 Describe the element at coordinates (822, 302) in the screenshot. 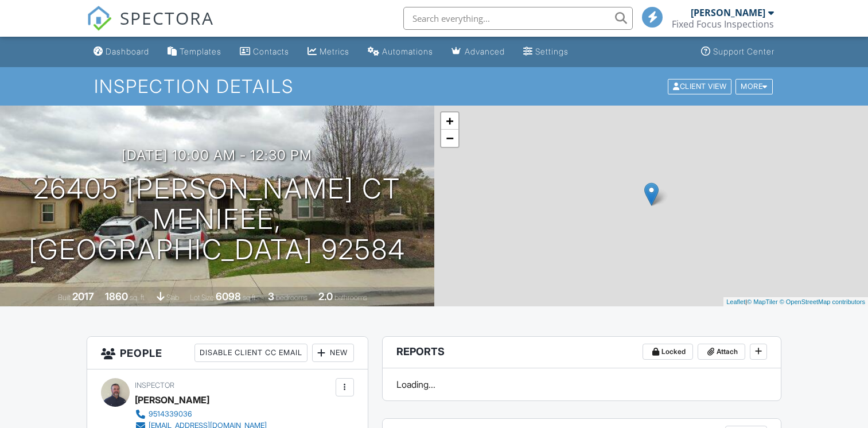

I see `a: © OpenStreetMap contributors` at that location.